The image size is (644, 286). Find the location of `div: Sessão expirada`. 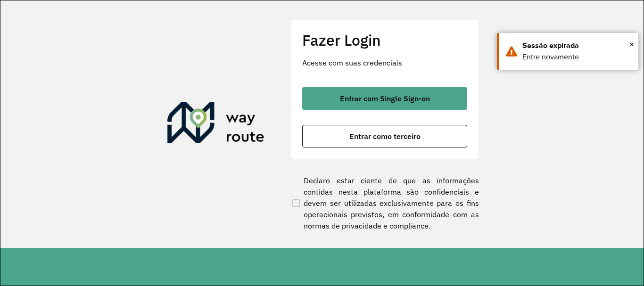

div: Sessão expirada is located at coordinates (576, 45).